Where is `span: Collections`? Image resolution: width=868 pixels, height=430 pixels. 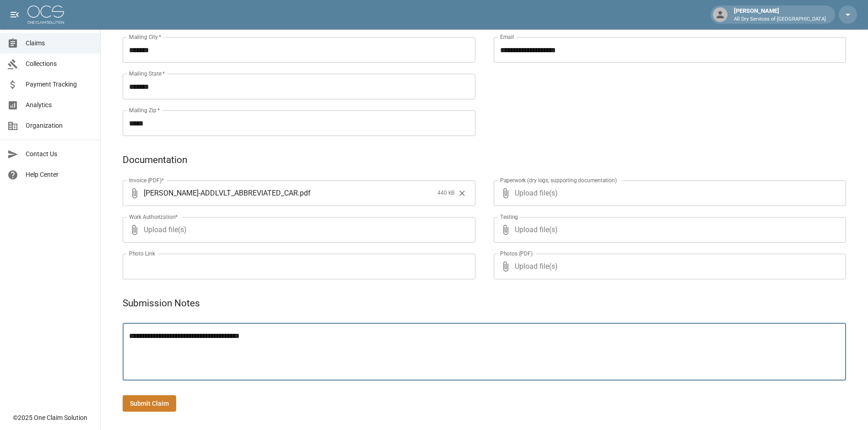
span: Collections is located at coordinates (59, 64).